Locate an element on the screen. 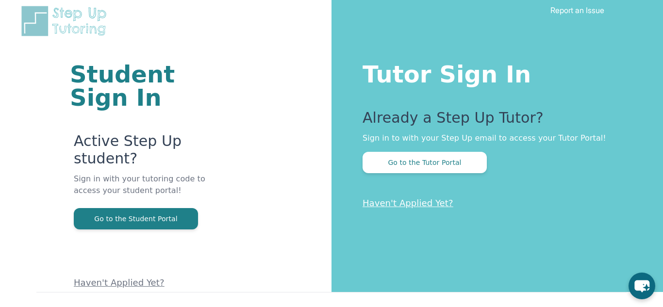  p: Sign in to with your Step Up email to access your Tutor Portal! is located at coordinates (493, 138).